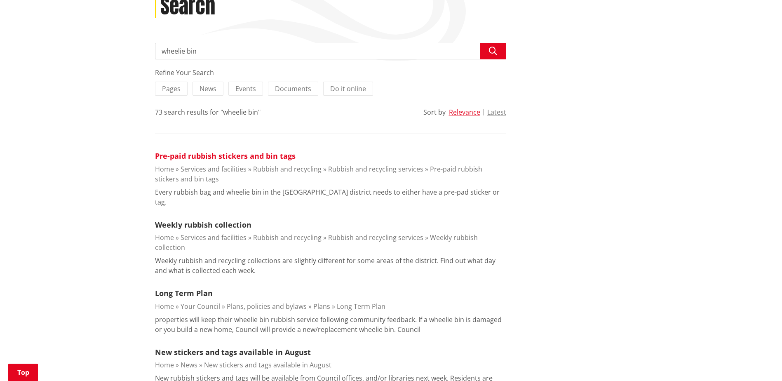 Image resolution: width=782 pixels, height=381 pixels. What do you see at coordinates (267, 306) in the screenshot?
I see `a: Plans, policies and bylaws` at bounding box center [267, 306].